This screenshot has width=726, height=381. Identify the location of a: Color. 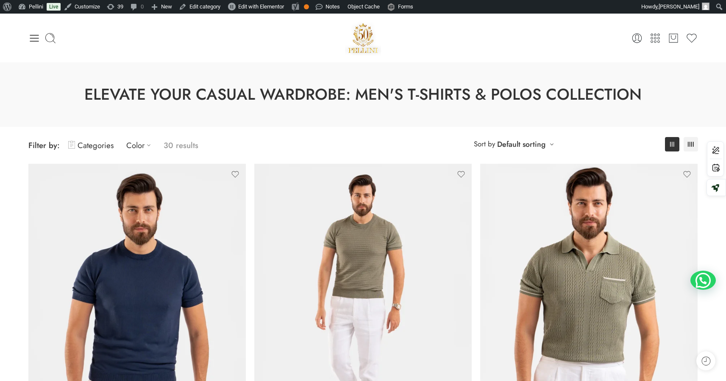
(141, 145).